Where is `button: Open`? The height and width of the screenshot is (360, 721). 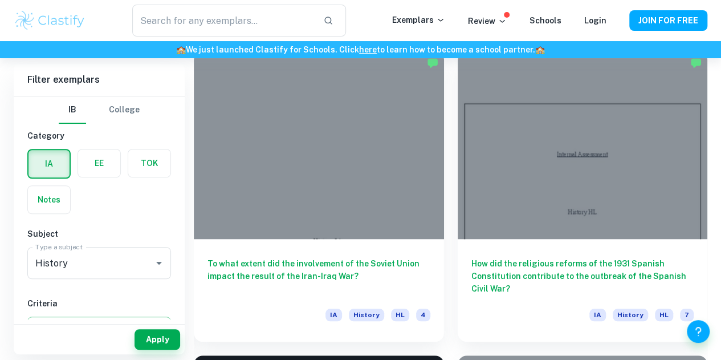
button: Open is located at coordinates (159, 263).